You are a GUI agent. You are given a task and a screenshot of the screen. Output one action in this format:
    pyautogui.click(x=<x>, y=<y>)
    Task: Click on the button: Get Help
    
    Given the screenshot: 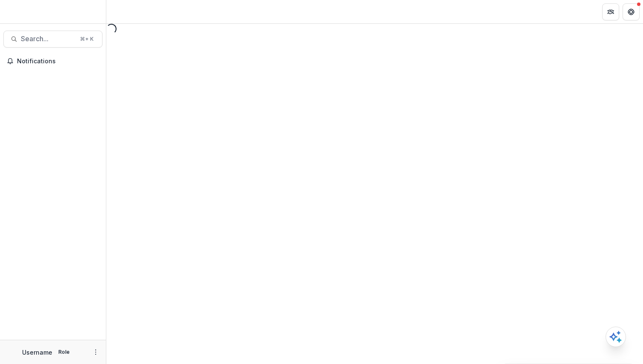 What is the action you would take?
    pyautogui.click(x=632, y=12)
    